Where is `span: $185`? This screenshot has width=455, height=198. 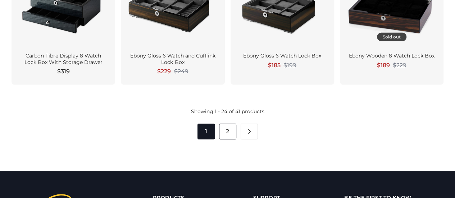 span: $185 is located at coordinates (274, 65).